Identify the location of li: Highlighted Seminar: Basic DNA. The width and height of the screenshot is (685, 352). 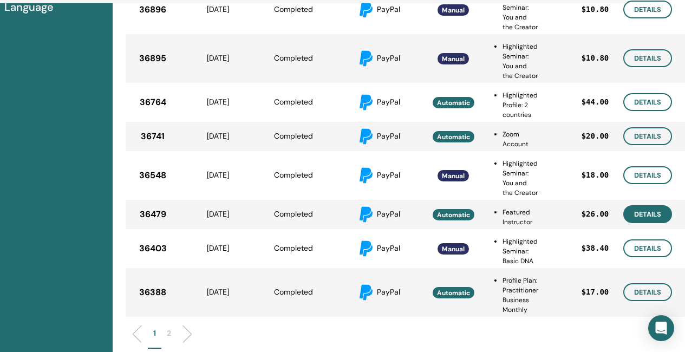
(520, 251).